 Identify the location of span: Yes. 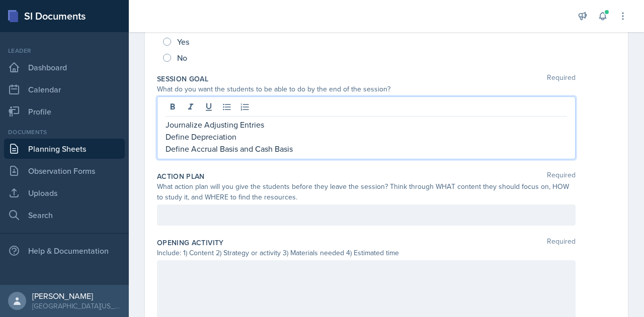
(183, 42).